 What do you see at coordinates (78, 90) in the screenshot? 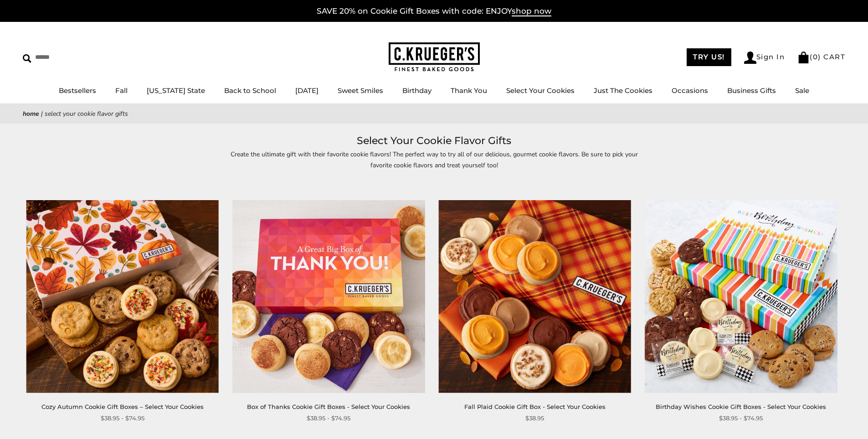
I see `a: Bestsellers` at bounding box center [78, 90].